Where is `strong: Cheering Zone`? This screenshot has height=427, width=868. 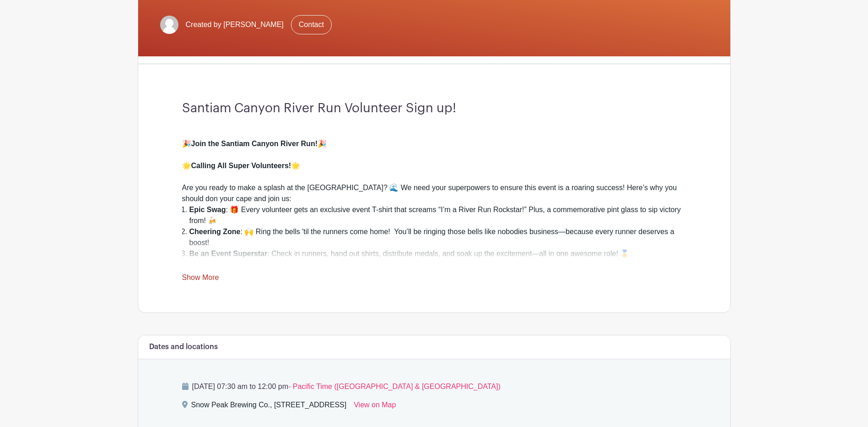
strong: Cheering Zone is located at coordinates (215, 231).